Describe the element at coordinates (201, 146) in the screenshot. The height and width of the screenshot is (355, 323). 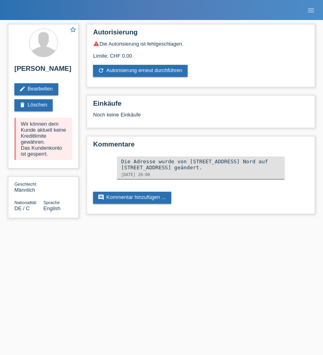
I see `h2: Kommentare` at that location.